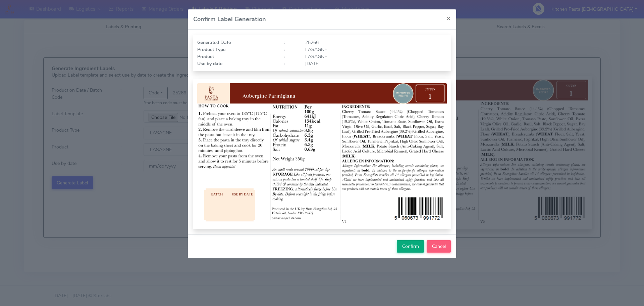 This screenshot has height=306, width=644. What do you see at coordinates (410, 246) in the screenshot?
I see `button: Confirm` at bounding box center [410, 246].